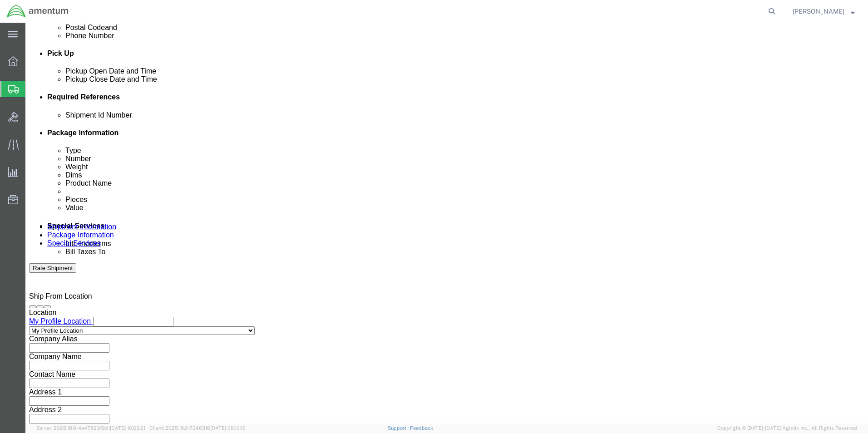  Describe the element at coordinates (819, 12) in the screenshot. I see `span: ADRIAN RODRIGUEZ, JR` at that location.